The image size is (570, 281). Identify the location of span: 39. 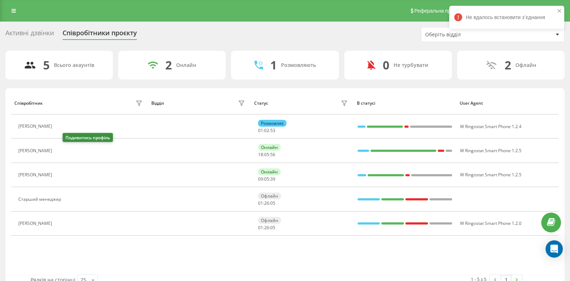
(273, 179).